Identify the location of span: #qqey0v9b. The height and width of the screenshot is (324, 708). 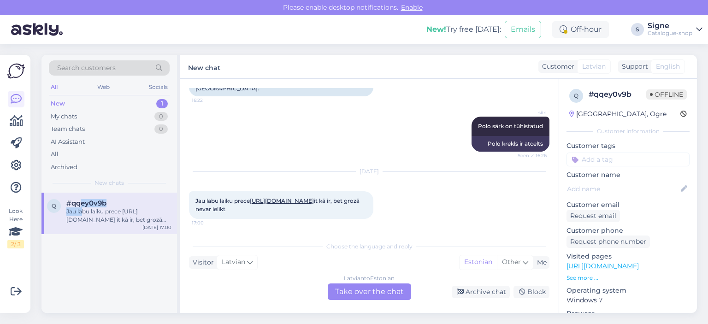
(86, 203).